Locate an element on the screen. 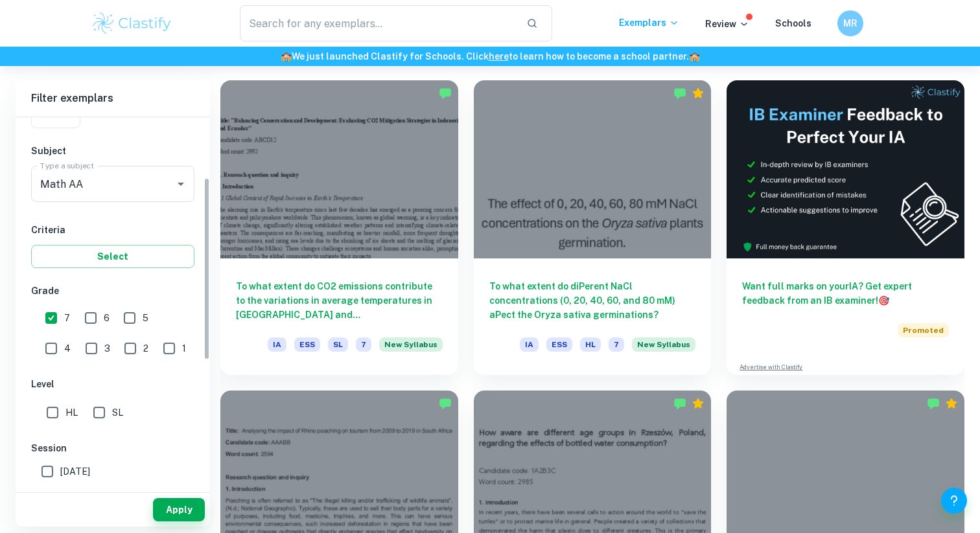 Image resolution: width=980 pixels, height=533 pixels. button: Apply is located at coordinates (179, 510).